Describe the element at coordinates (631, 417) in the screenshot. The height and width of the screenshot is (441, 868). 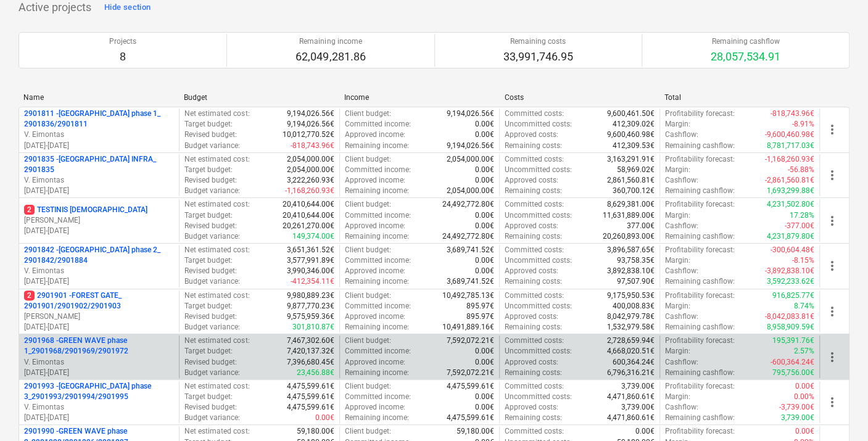
I see `p: 4,471,860.61€` at that location.